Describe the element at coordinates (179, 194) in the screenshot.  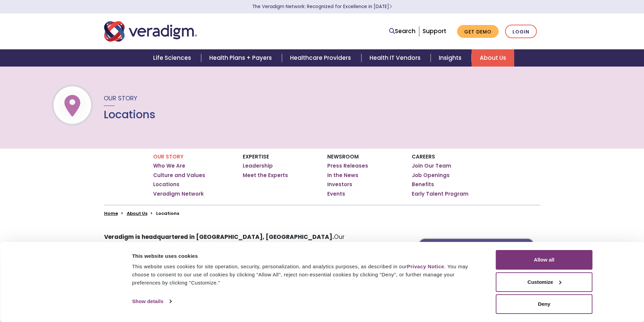
I see `a: Veradigm Network` at that location.